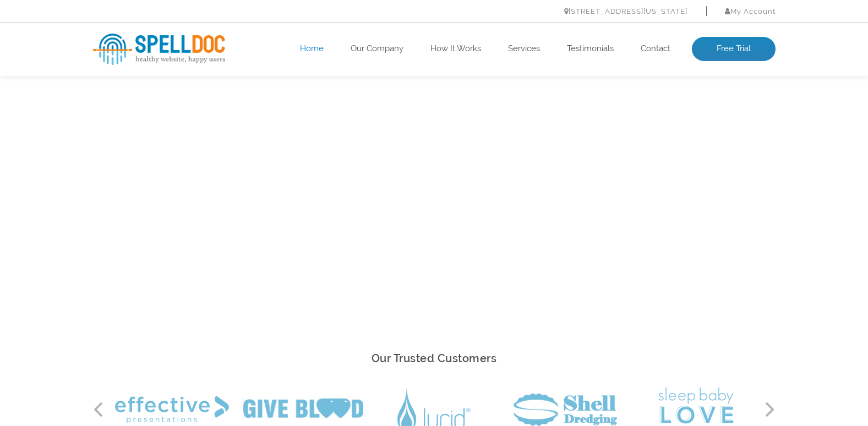  I want to click on img: Give Blood, so click(303, 409).